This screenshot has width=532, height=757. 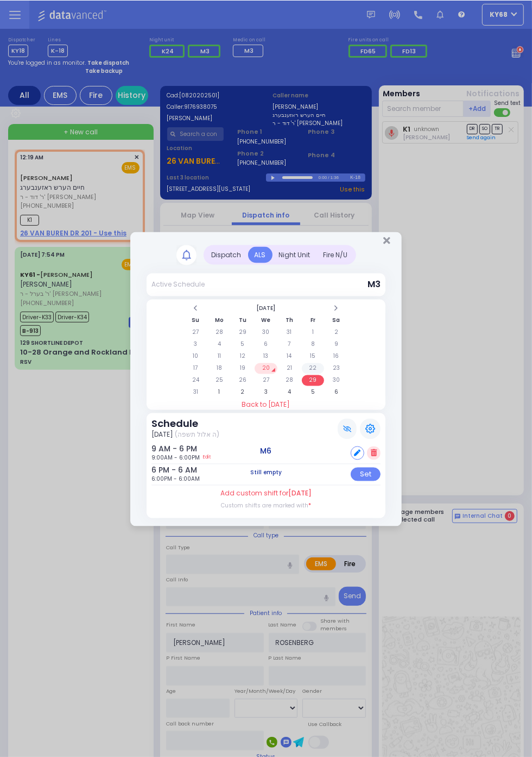 What do you see at coordinates (242, 380) in the screenshot?
I see `td: 26` at bounding box center [242, 380].